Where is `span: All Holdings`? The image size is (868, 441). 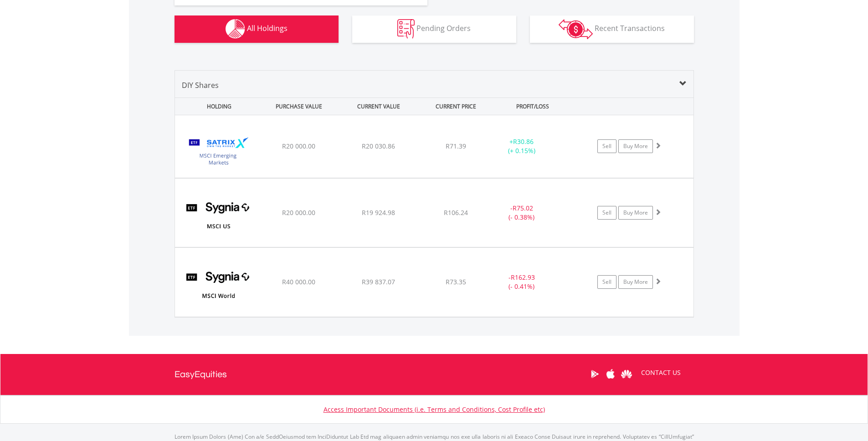
span: All Holdings is located at coordinates (267, 28).